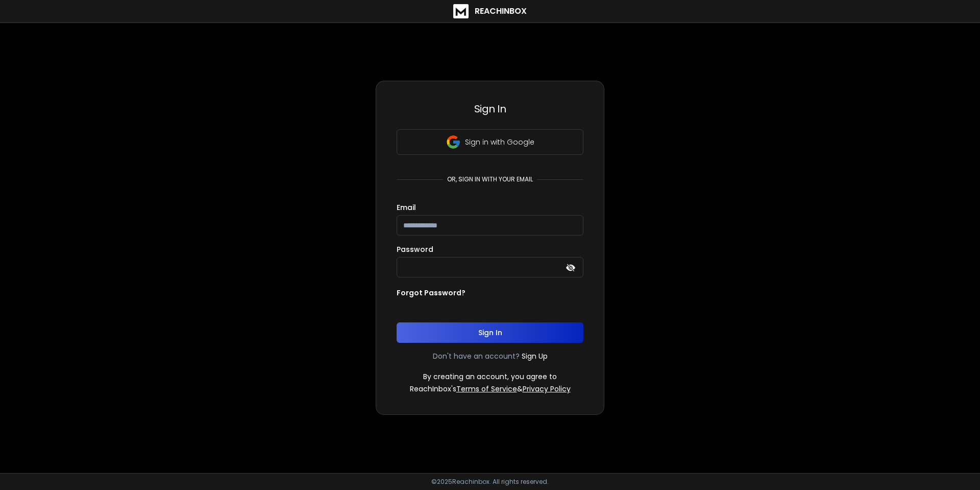  I want to click on p: © 2025 Reachinbox. All rights reserved., so click(490, 481).